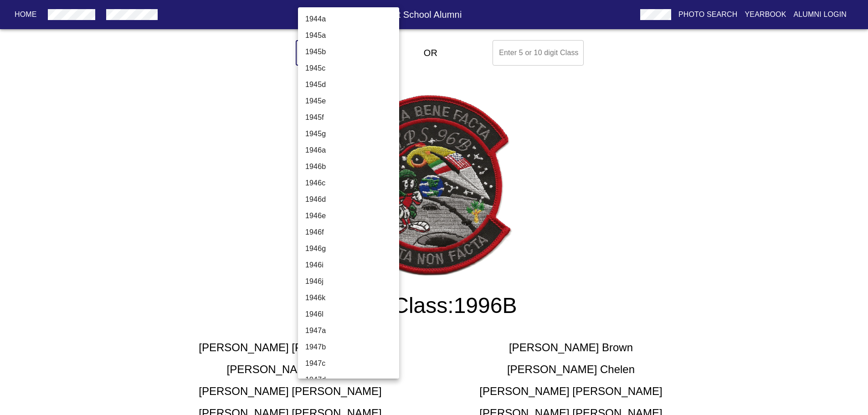  What do you see at coordinates (352, 183) in the screenshot?
I see `li: 1946c` at bounding box center [352, 183].